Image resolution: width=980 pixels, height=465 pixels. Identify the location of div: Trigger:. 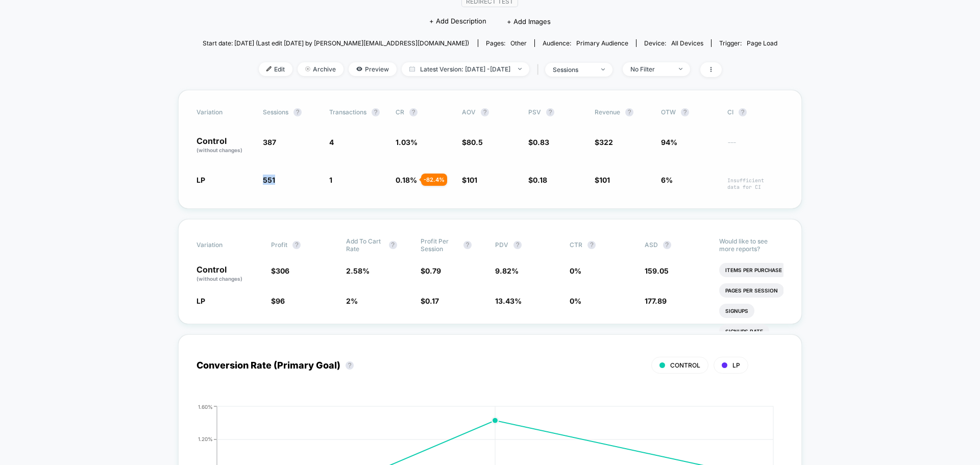
(748, 43).